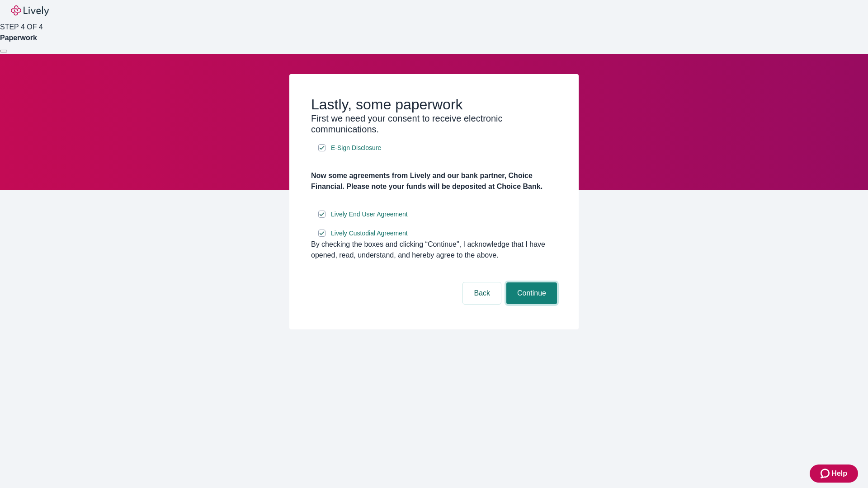 The height and width of the screenshot is (488, 868). What do you see at coordinates (826, 474) in the screenshot?
I see `svg: Zendesk support icon` at bounding box center [826, 474].